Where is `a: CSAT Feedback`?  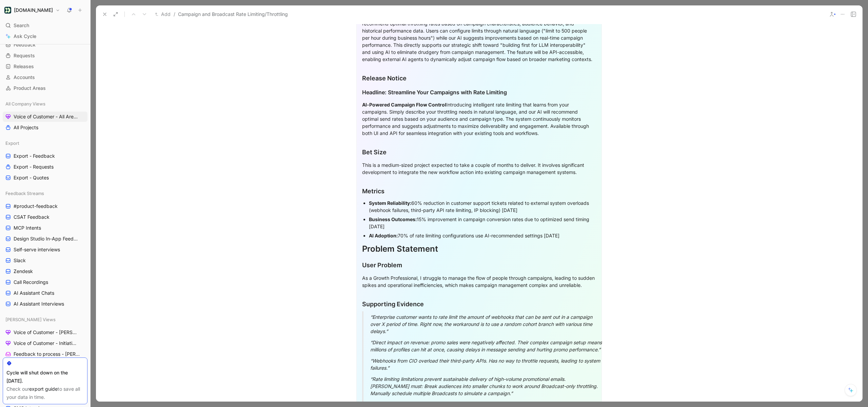
a: CSAT Feedback is located at coordinates (45, 217).